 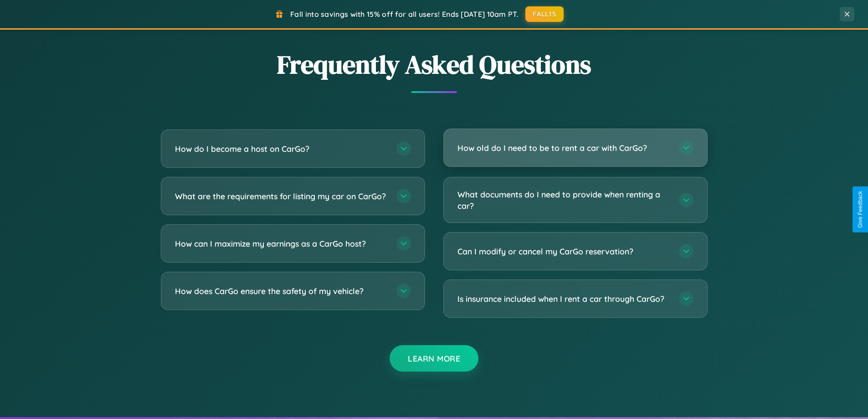 What do you see at coordinates (544, 14) in the screenshot?
I see `button: FALL15` at bounding box center [544, 14].